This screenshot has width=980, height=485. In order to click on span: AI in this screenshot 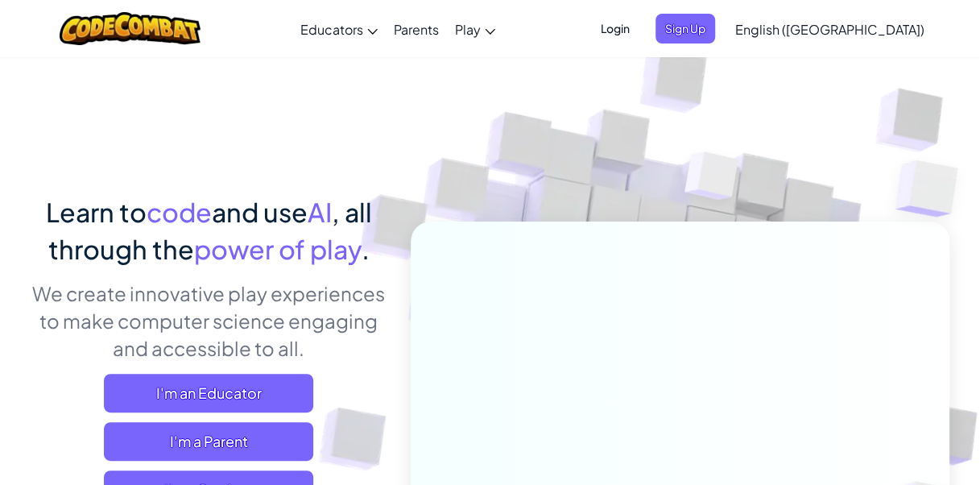, I will do `click(320, 212)`.